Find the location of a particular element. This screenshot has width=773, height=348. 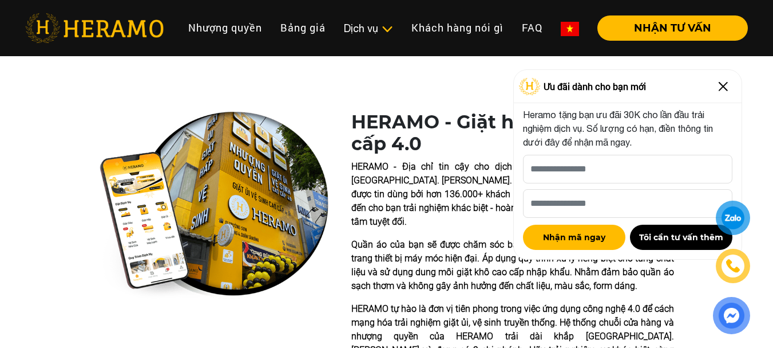

img: vn-flag.png is located at coordinates (570, 29).